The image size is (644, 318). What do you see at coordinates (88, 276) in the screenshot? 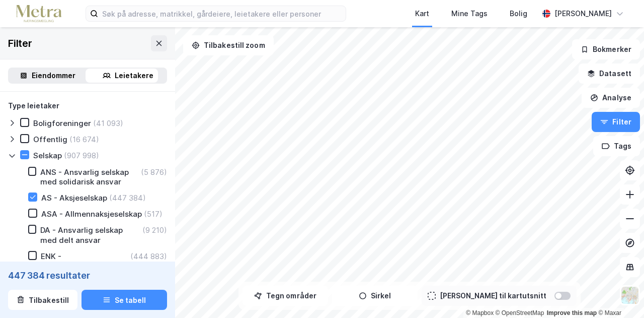
I see `div: 447 384 resultater` at bounding box center [88, 276].